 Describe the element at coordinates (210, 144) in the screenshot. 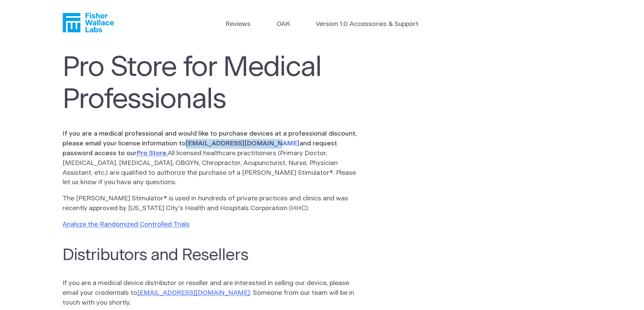

I see `b: If you are a medical professional and would like to purchase devices at a professional discount, ...` at that location.